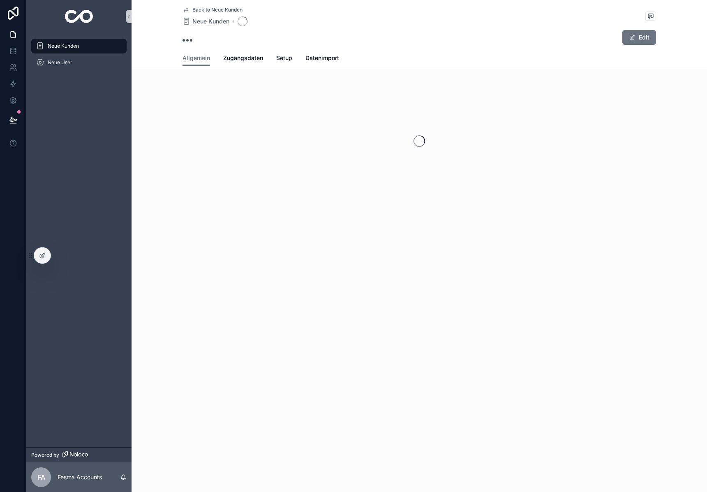  What do you see at coordinates (79, 16) in the screenshot?
I see `img: App logo` at bounding box center [79, 16].